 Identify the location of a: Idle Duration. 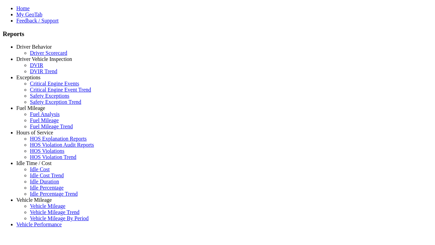
(45, 181).